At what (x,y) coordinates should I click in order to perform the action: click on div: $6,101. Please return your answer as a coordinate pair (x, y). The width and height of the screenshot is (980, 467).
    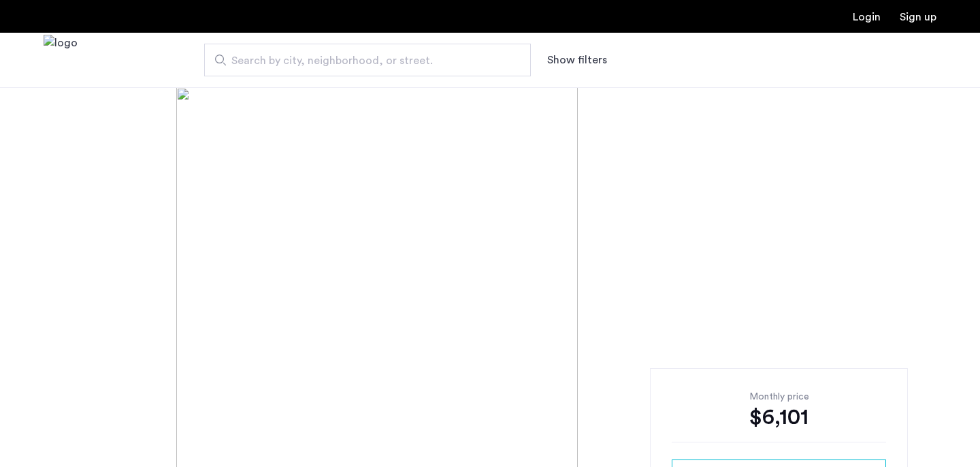
    Looking at the image, I should click on (779, 417).